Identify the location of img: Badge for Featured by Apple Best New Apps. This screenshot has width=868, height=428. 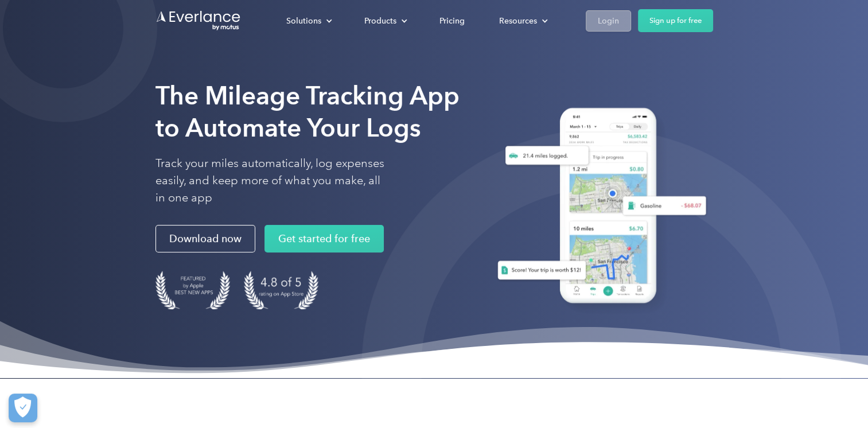
(192, 289).